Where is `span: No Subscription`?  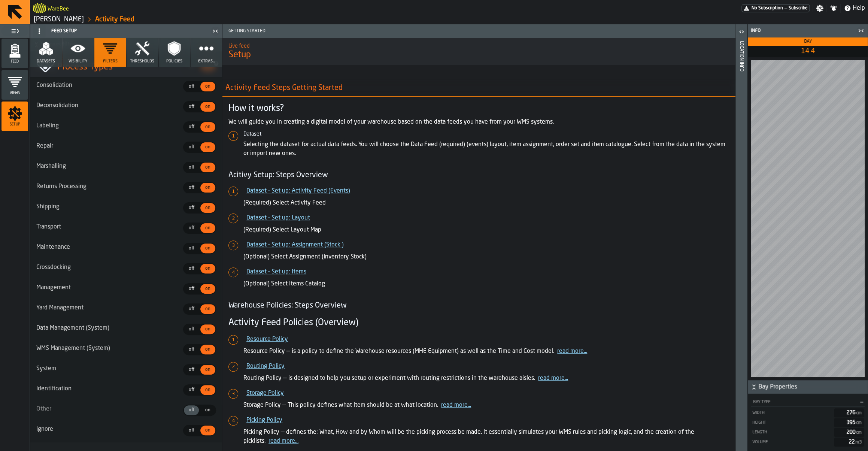 span: No Subscription is located at coordinates (767, 8).